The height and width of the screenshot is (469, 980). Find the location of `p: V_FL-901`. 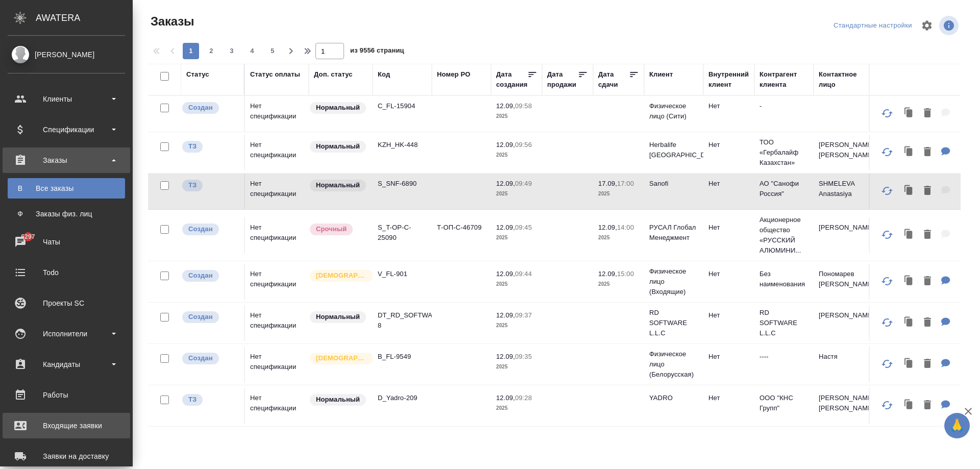

p: V_FL-901 is located at coordinates (402, 274).